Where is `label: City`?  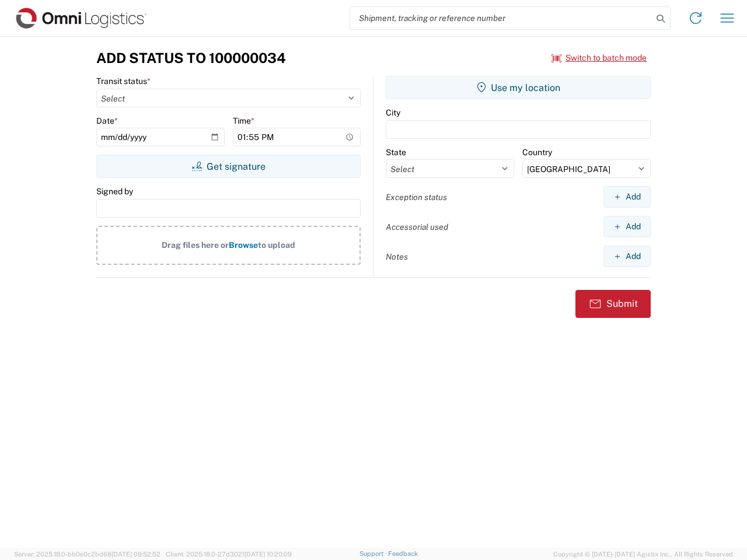
label: City is located at coordinates (393, 113).